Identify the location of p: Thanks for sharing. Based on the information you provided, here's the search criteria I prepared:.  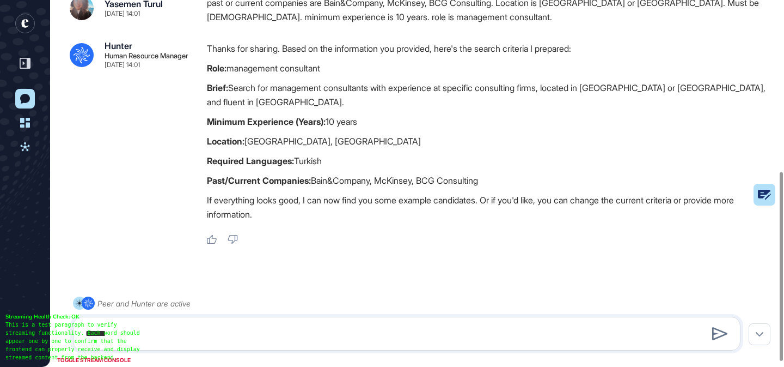
(490, 48).